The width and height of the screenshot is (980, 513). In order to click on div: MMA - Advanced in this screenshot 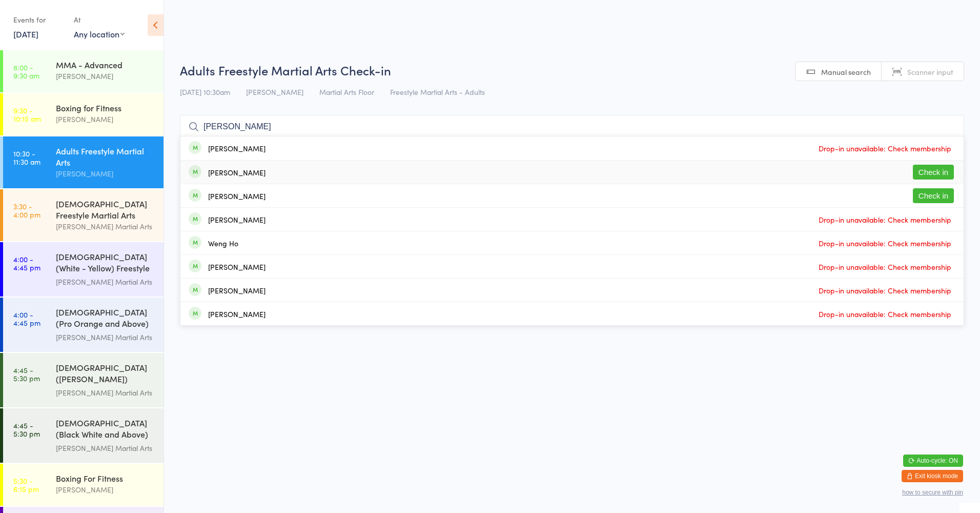, I will do `click(105, 64)`.